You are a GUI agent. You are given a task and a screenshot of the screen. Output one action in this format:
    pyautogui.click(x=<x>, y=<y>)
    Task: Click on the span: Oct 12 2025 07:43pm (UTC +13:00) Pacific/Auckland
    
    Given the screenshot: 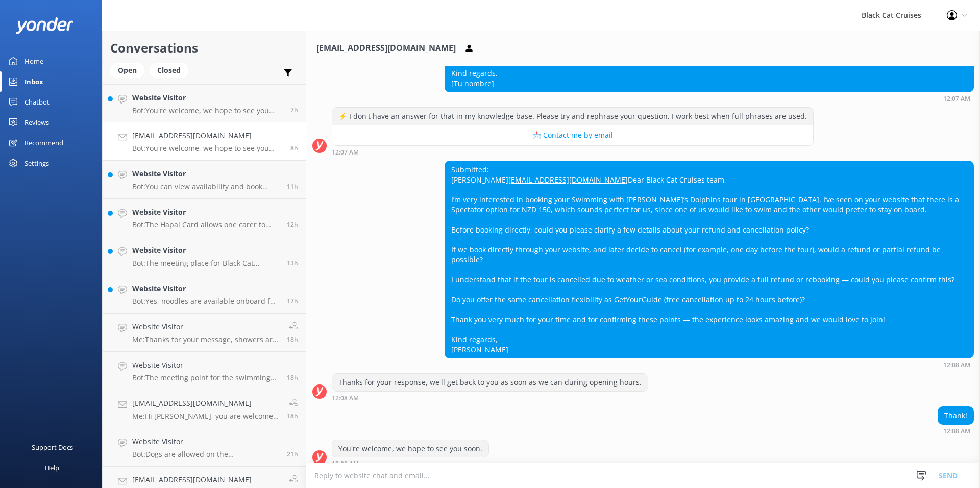 What is the action you would take?
    pyautogui.click(x=292, y=263)
    